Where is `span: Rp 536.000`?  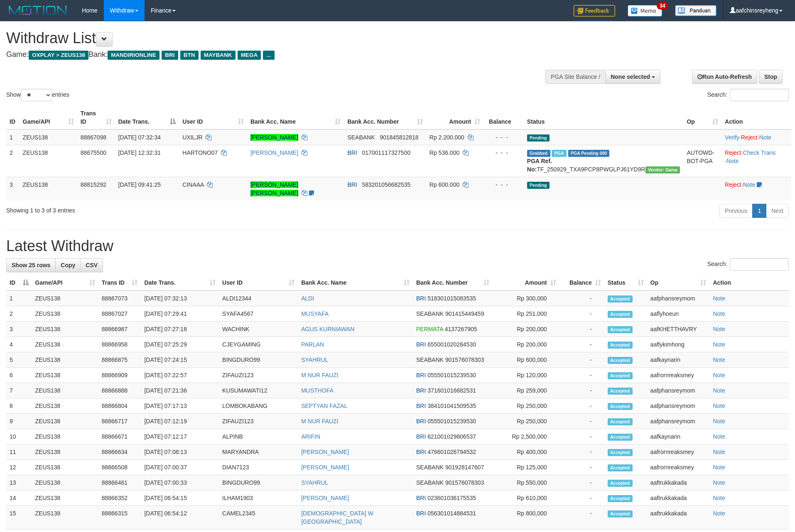
span: Rp 536.000 is located at coordinates (445, 153).